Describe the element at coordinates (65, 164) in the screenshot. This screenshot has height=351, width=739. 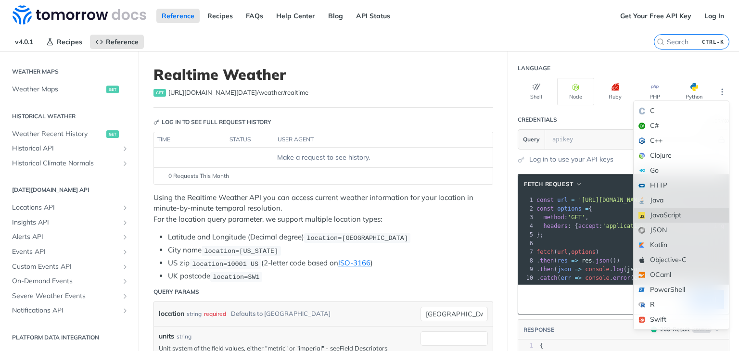
I see `span: Historical Climate Normals` at that location.